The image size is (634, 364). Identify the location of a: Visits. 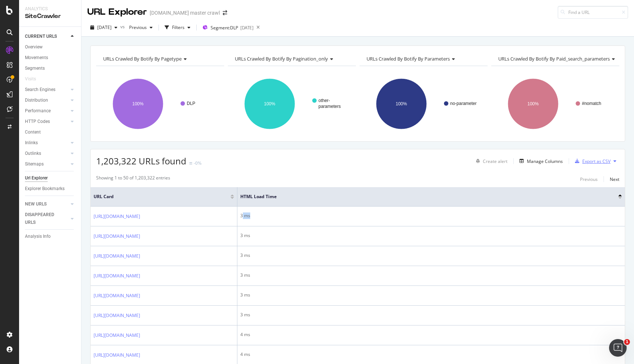
(34, 79).